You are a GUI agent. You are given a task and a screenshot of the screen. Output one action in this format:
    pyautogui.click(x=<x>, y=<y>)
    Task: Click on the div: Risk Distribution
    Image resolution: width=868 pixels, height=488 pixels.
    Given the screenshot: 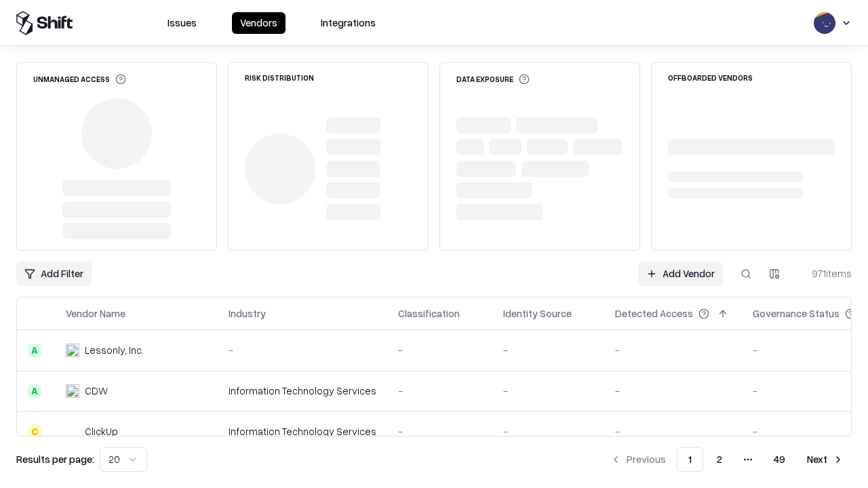 What is the action you would take?
    pyautogui.click(x=279, y=77)
    